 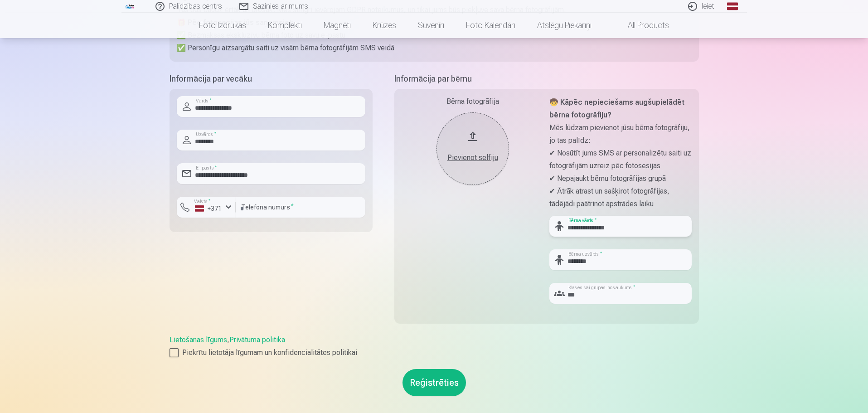 I want to click on div: Pievienot selfiju, so click(x=473, y=158).